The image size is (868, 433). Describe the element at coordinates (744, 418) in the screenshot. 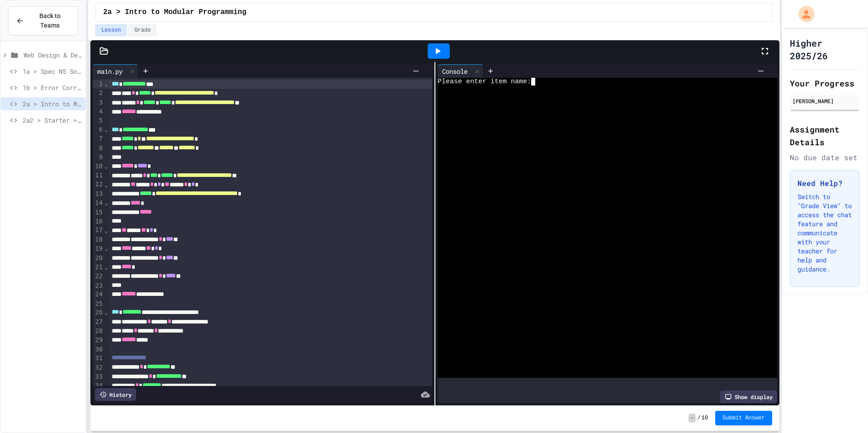

I see `span: Submit Answer` at that location.